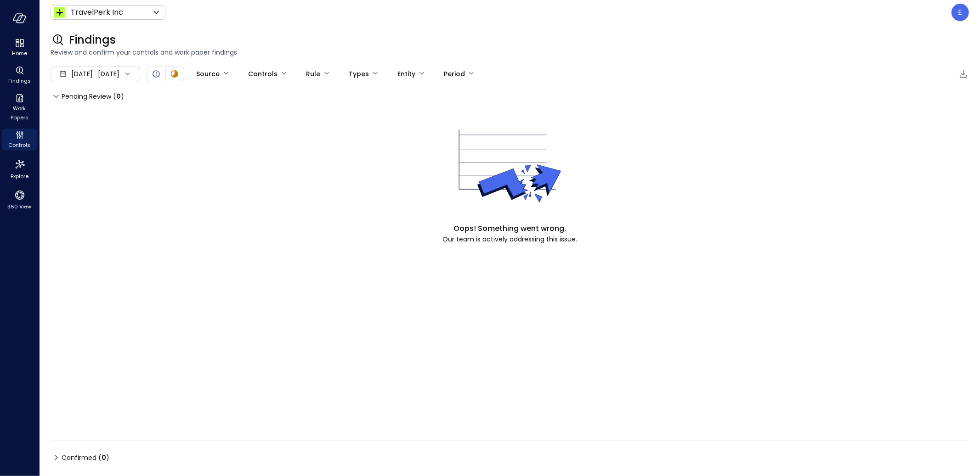  What do you see at coordinates (19, 176) in the screenshot?
I see `span: Explore` at bounding box center [19, 176].